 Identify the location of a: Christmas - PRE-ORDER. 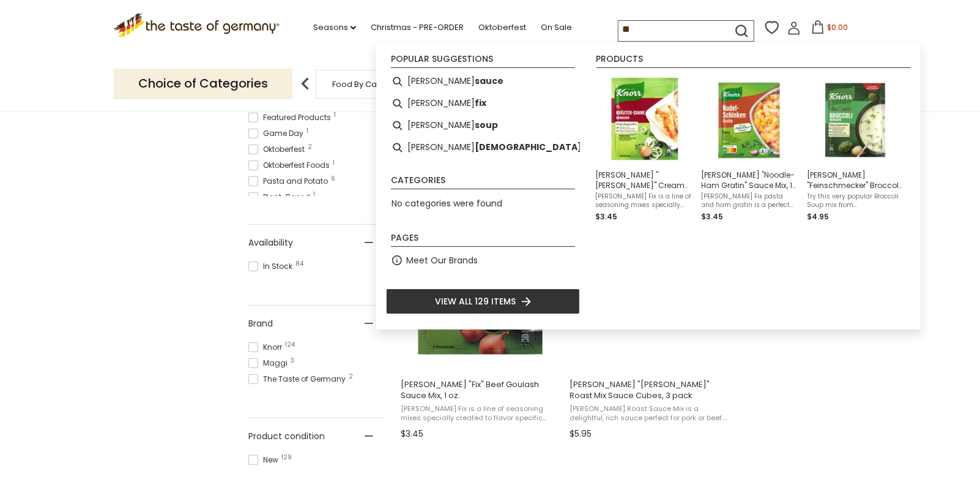
(417, 27).